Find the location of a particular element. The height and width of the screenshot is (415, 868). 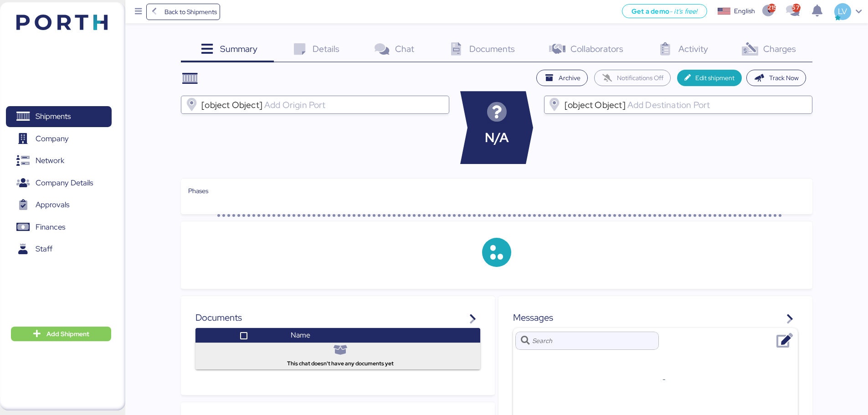

span: Shipments is located at coordinates (53, 117).